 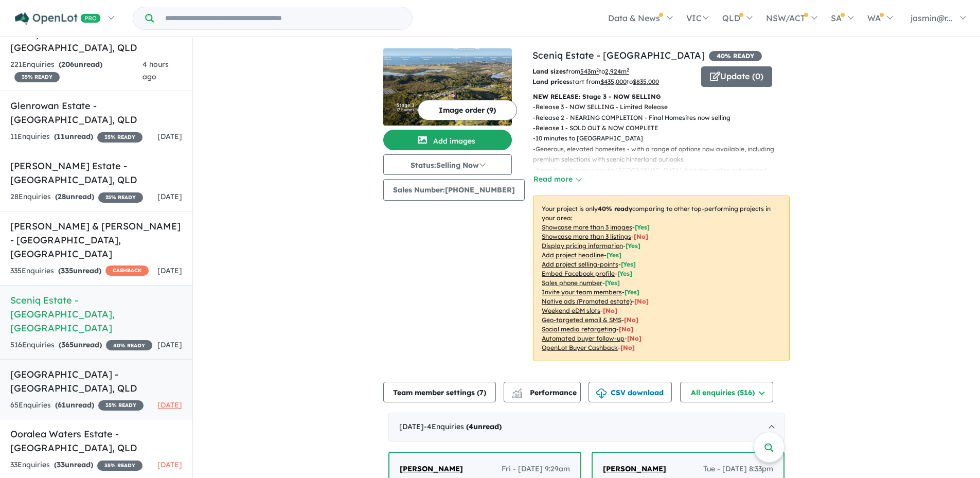 What do you see at coordinates (582, 246) in the screenshot?
I see `u: Display pricing information` at bounding box center [582, 246].